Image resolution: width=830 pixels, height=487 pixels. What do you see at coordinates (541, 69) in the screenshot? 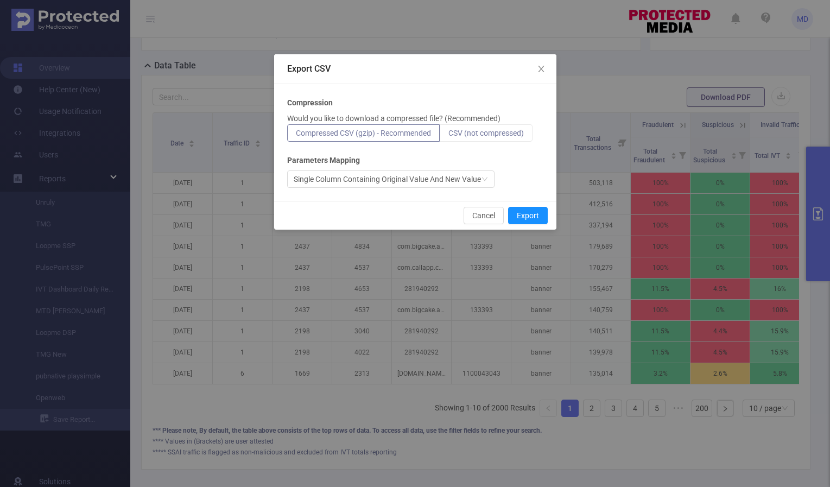
I see `button: Close` at bounding box center [541, 69].